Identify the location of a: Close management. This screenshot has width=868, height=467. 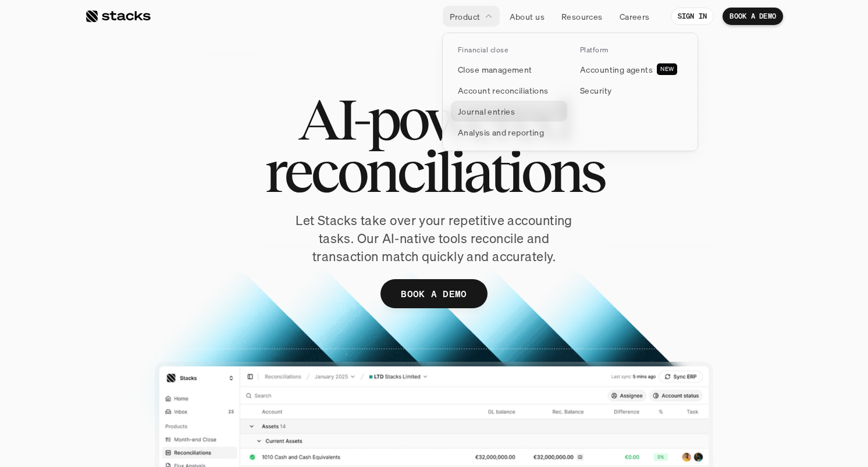
(509, 69).